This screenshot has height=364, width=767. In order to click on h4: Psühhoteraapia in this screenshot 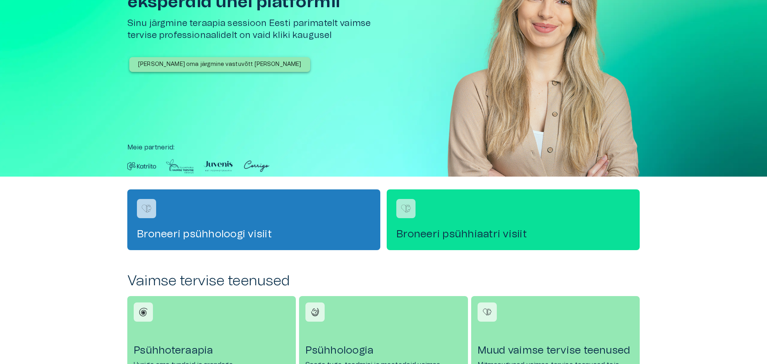, I will do `click(211, 351)`.